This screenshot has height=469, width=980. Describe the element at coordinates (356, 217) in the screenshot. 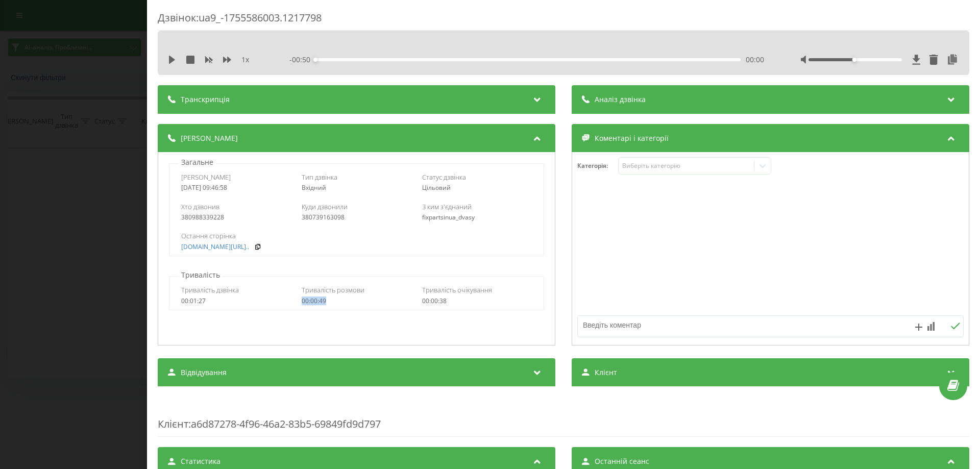

I see `div: 380739163098` at that location.